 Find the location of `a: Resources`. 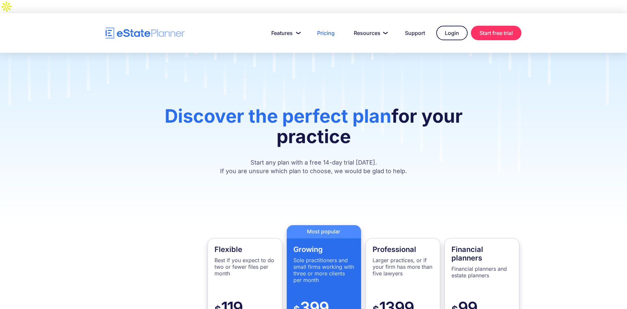

a: Resources is located at coordinates (370, 33).